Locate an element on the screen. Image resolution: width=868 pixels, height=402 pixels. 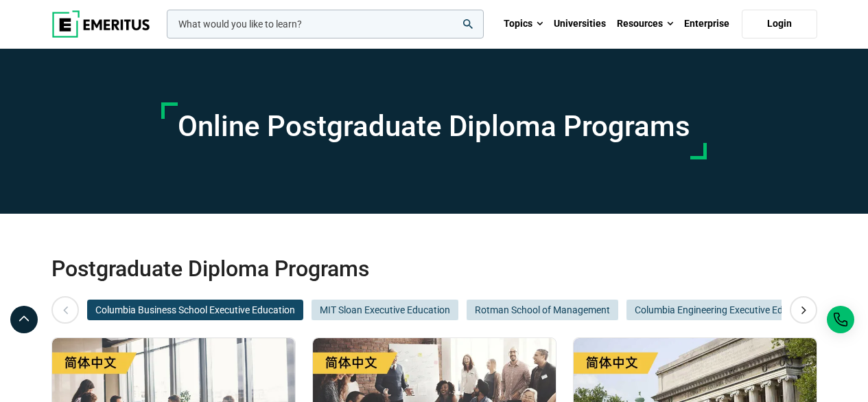
button: Columbia Business School Executive Education is located at coordinates (195, 310).